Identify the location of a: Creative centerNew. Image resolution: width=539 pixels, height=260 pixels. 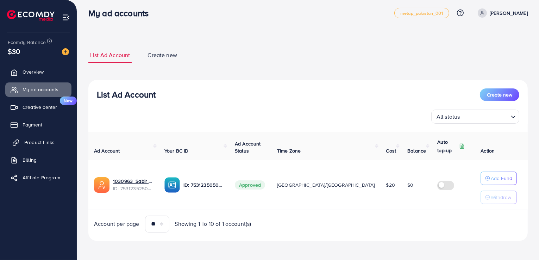
(38, 107).